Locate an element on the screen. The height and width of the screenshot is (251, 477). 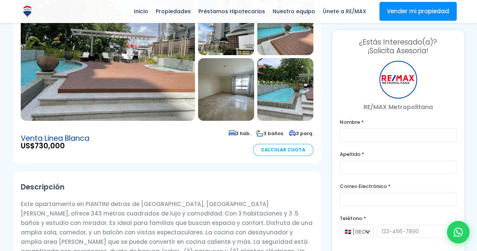
h3: ¡Solicita Asesoría! is located at coordinates (398, 46).